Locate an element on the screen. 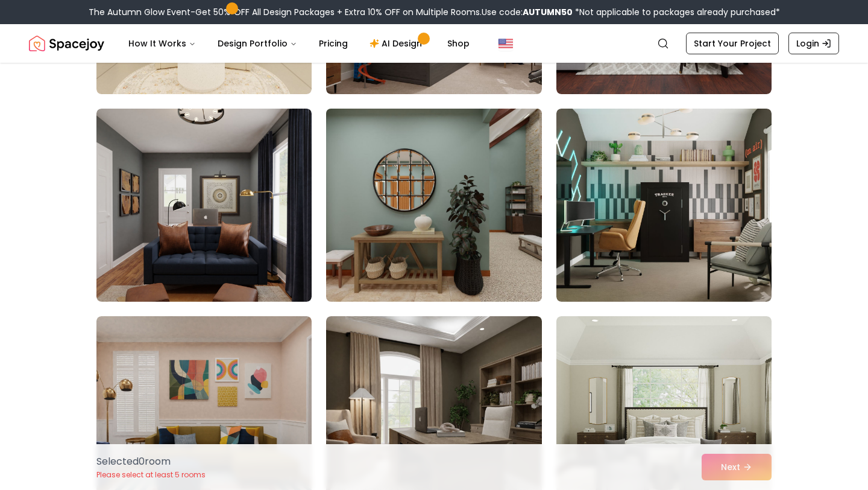  b: AUTUMN50 is located at coordinates (547, 12).